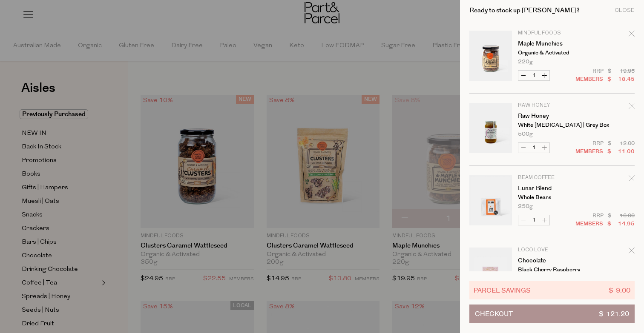 Image resolution: width=644 pixels, height=333 pixels. Describe the element at coordinates (502, 290) in the screenshot. I see `span: Parcel Savings` at that location.